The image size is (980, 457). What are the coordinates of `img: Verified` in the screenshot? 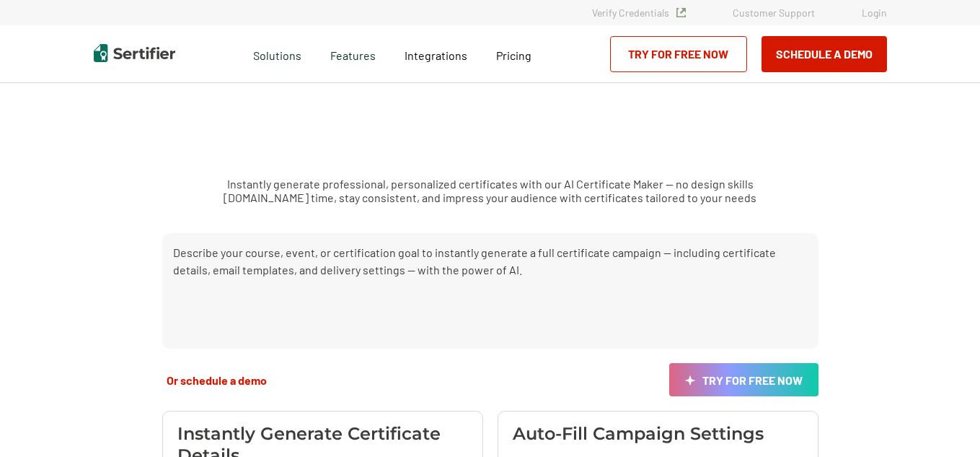 It's located at (681, 12).